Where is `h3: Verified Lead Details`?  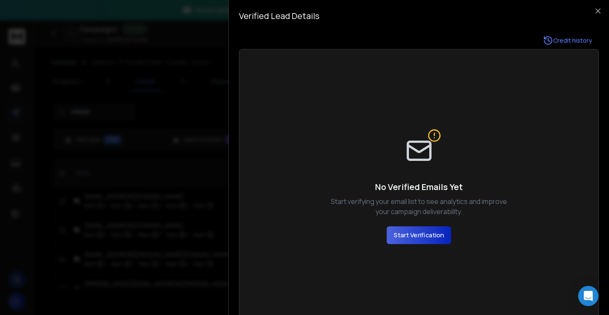
h3: Verified Lead Details is located at coordinates (419, 16).